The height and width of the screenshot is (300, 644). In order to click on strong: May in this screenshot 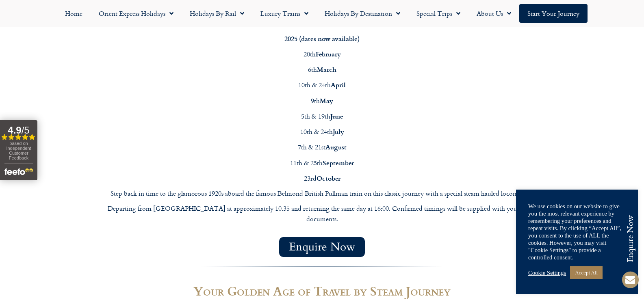, I will do `click(326, 100)`.